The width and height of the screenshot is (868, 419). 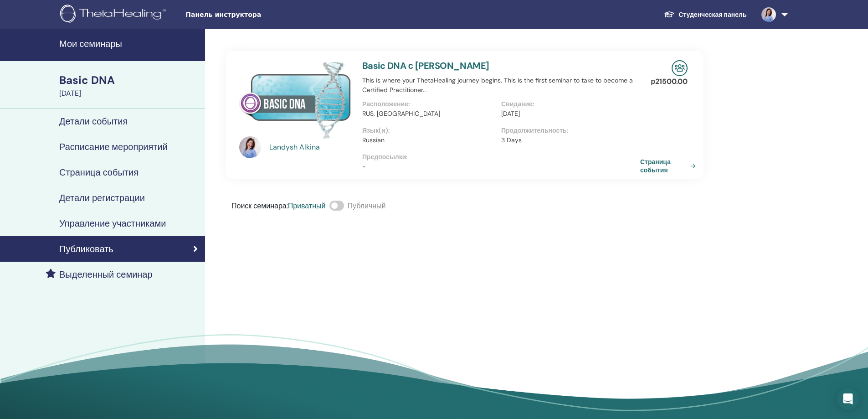 What do you see at coordinates (106, 275) in the screenshot?
I see `h4: Выделенный семинар` at bounding box center [106, 275].